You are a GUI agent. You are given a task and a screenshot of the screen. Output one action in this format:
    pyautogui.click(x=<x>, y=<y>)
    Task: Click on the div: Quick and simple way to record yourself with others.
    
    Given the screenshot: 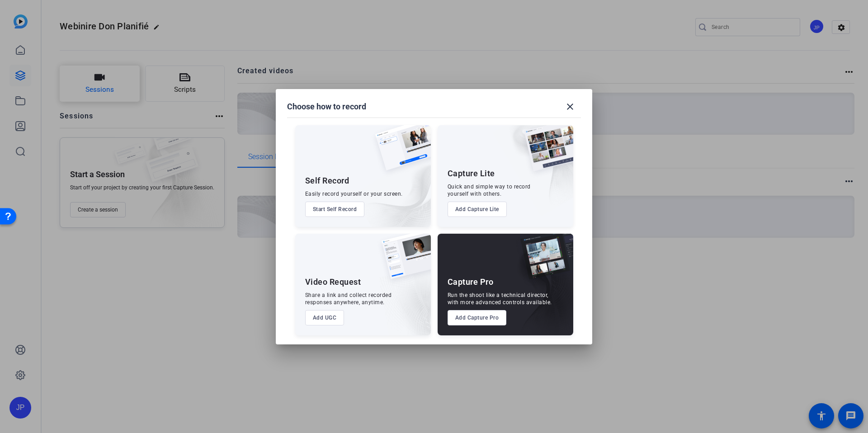 What is the action you would take?
    pyautogui.click(x=489, y=190)
    